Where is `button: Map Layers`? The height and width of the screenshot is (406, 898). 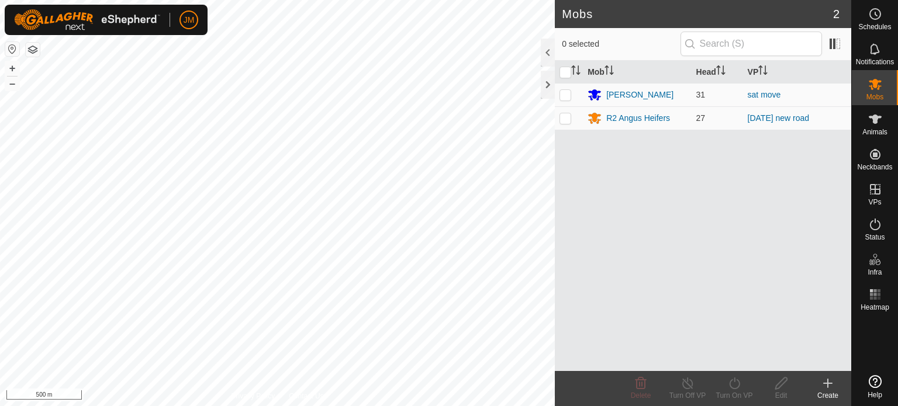
button: Map Layers is located at coordinates (33, 50).